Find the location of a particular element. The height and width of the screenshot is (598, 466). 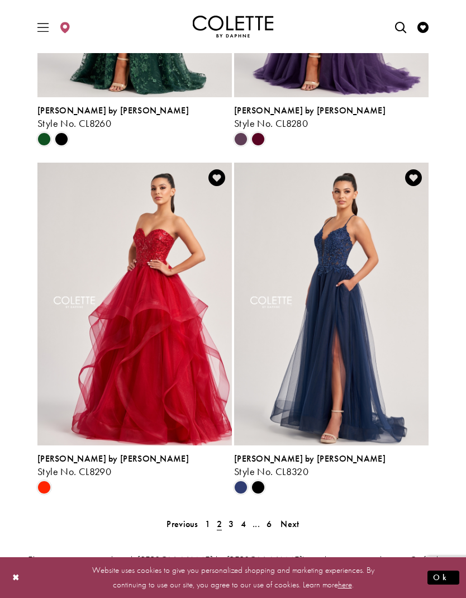

a: Visit Store Locator page is located at coordinates (65, 26).